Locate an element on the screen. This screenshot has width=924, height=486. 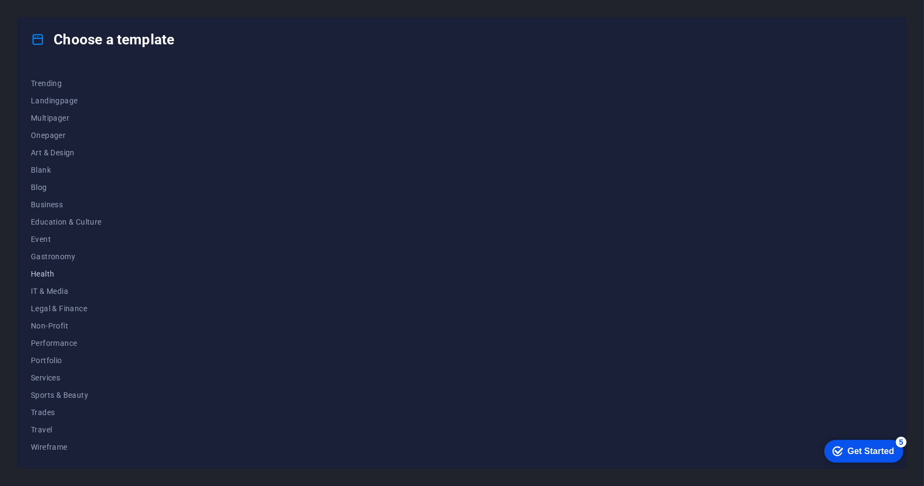
button: Wireframe is located at coordinates (66, 447).